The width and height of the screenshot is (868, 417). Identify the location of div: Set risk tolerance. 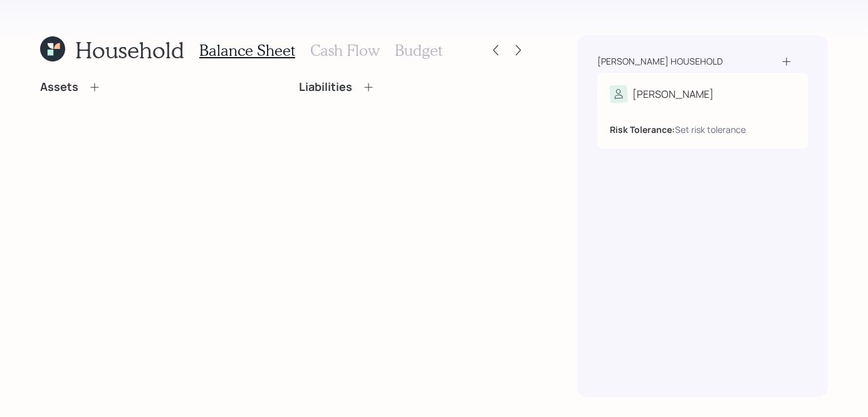
(710, 129).